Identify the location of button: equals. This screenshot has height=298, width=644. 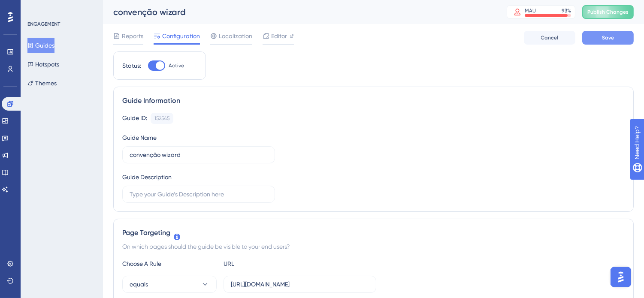
(169, 285).